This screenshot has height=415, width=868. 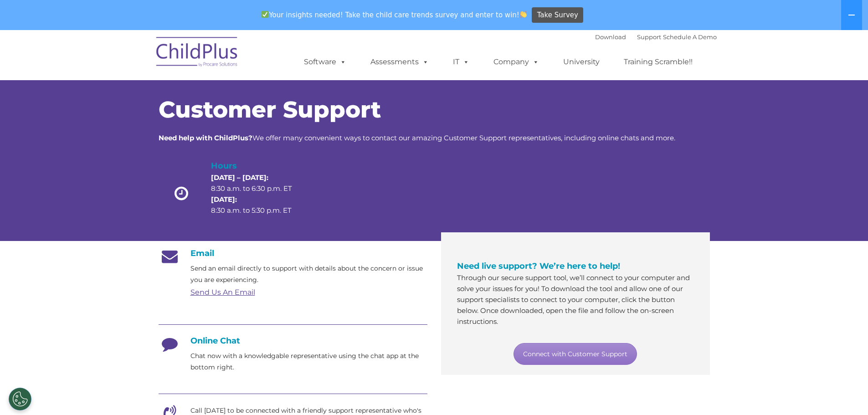 What do you see at coordinates (516, 62) in the screenshot?
I see `a: Company` at bounding box center [516, 62].